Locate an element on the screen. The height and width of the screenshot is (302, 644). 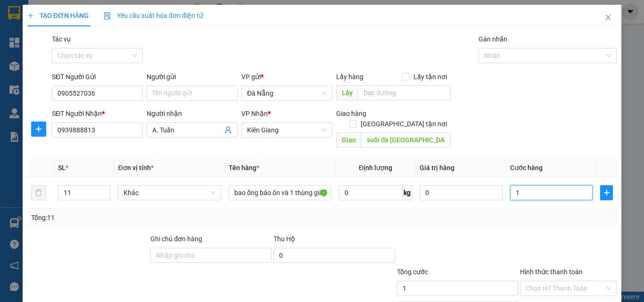
span: Giá trị hàng is located at coordinates (437, 167).